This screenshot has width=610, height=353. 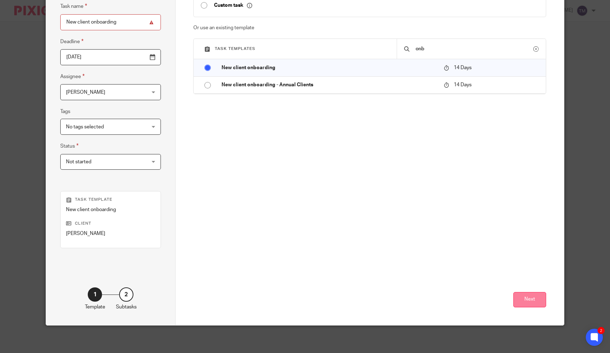 I want to click on p: Custom task, so click(x=233, y=5).